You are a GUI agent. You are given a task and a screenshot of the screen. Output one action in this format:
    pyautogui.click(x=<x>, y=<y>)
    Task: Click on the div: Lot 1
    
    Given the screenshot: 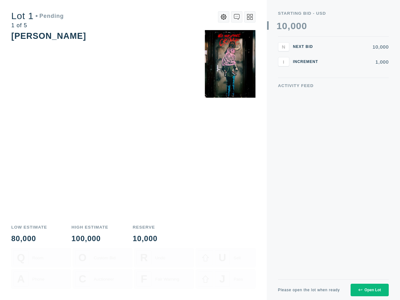 What is the action you would take?
    pyautogui.click(x=38, y=16)
    